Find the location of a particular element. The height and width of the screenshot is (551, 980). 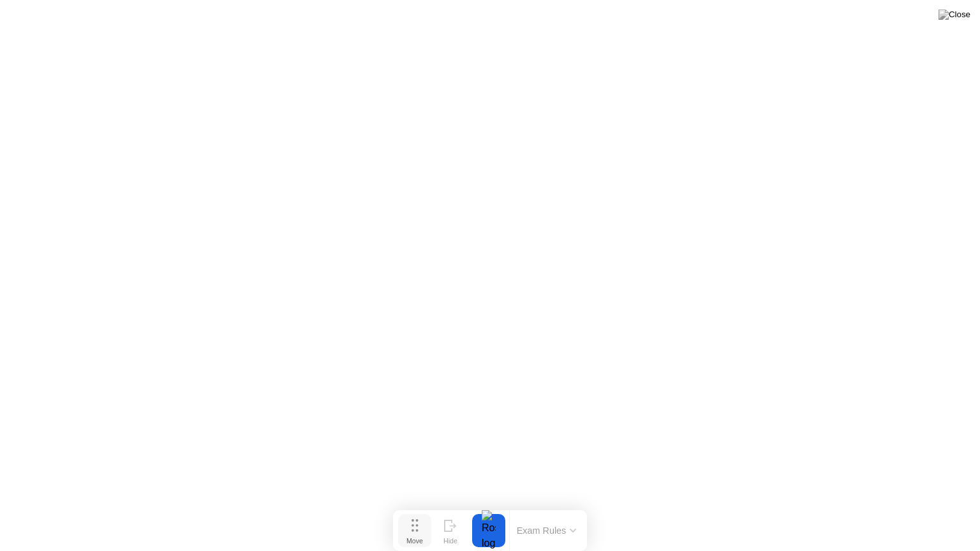

div: Hide is located at coordinates (451, 541).